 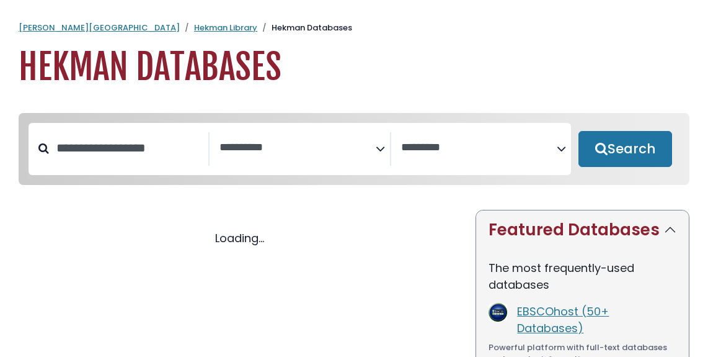 What do you see at coordinates (354, 67) in the screenshot?
I see `h1: Hekman Databases` at bounding box center [354, 67].